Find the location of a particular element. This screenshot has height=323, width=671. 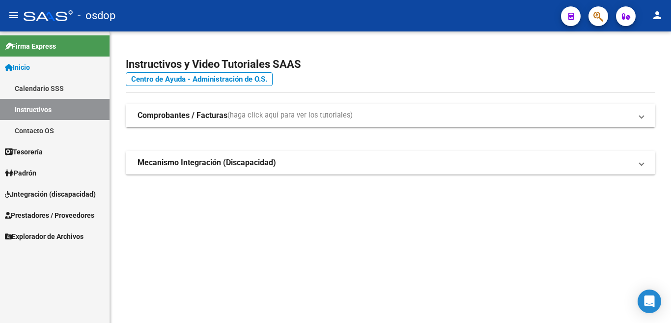

span: Prestadores / Proveedores is located at coordinates (50, 215).